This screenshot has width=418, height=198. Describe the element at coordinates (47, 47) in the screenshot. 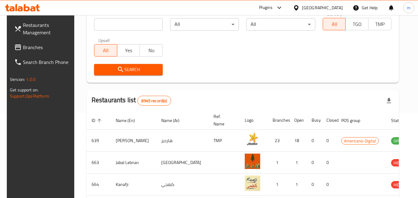

I see `span: Branches` at that location.